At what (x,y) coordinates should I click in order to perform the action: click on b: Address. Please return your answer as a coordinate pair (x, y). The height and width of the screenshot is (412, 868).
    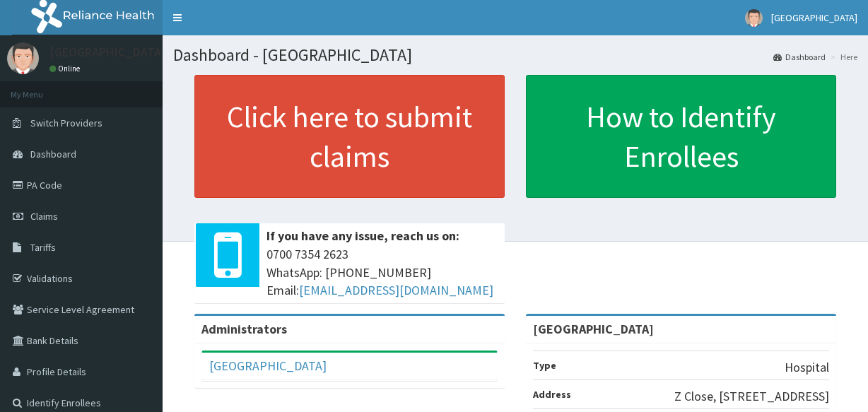
    Looking at the image, I should click on (552, 394).